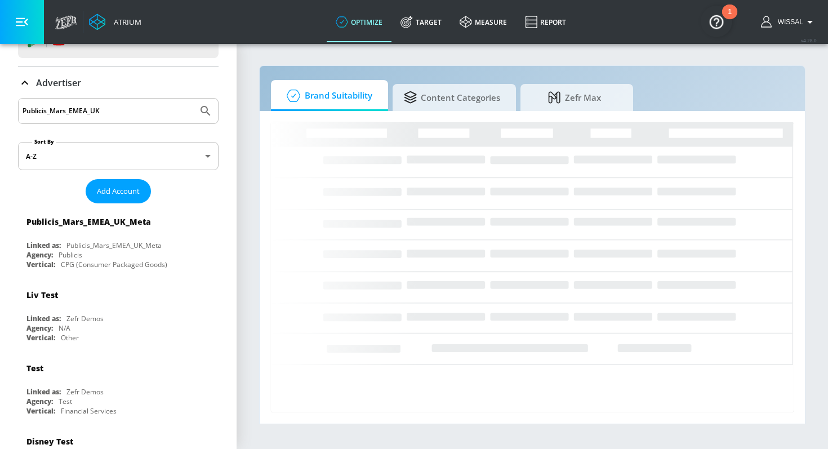 Image resolution: width=828 pixels, height=449 pixels. I want to click on span: Zefr Max, so click(574, 97).